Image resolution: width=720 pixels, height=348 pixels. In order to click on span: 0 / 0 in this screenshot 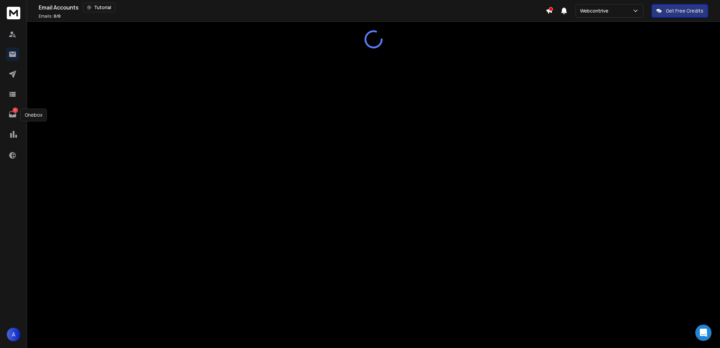, I will do `click(57, 16)`.